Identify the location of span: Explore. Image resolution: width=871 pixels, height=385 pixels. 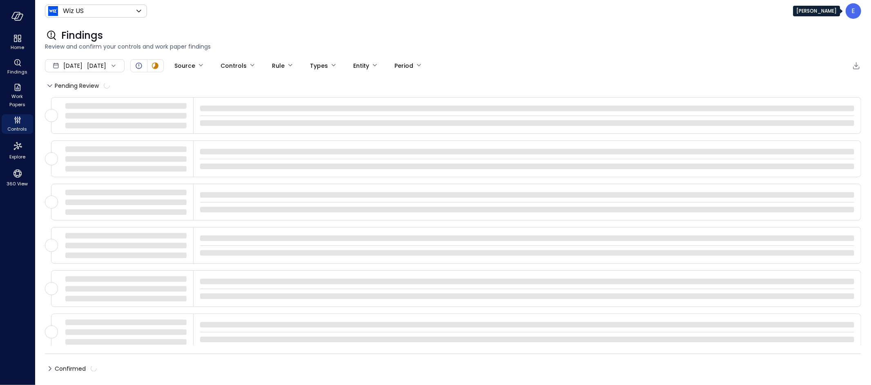
(17, 157).